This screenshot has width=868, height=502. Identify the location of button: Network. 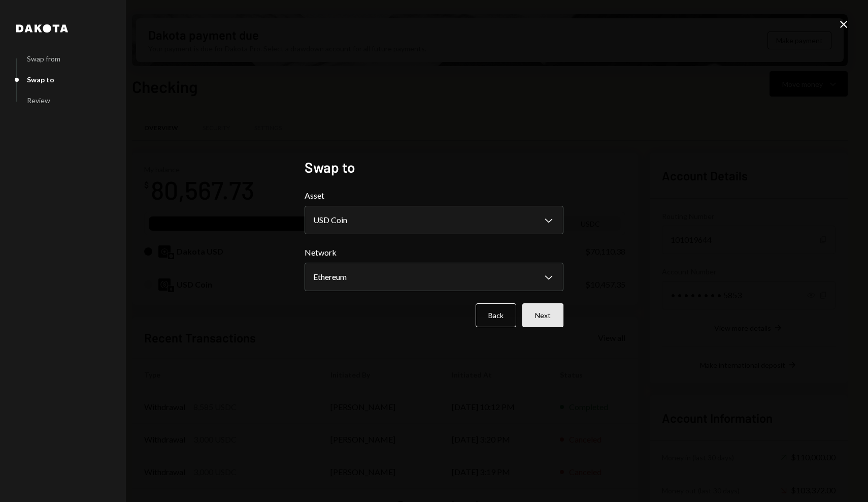
(434, 277).